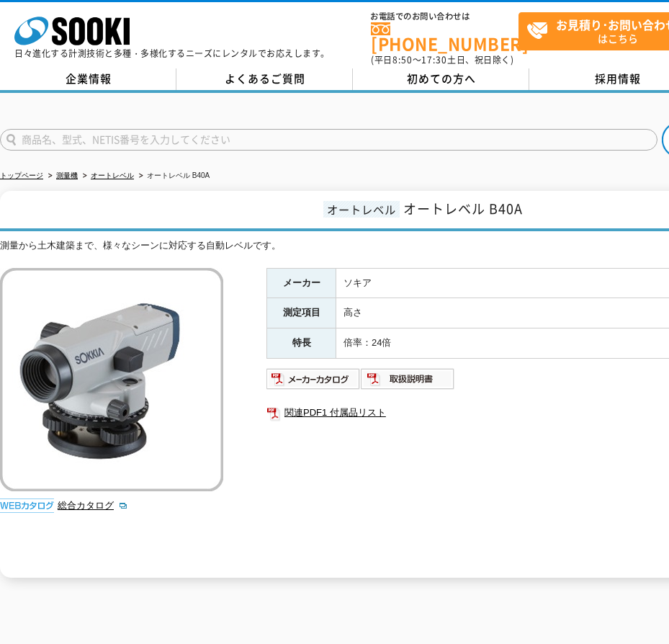 This screenshot has height=644, width=669. I want to click on a: メーカーカタログ, so click(314, 382).